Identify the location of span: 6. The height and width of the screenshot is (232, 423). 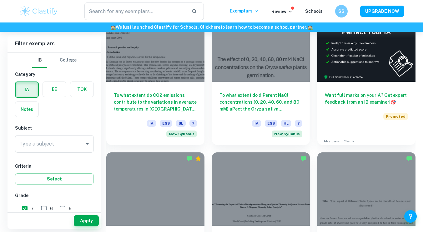
(51, 209).